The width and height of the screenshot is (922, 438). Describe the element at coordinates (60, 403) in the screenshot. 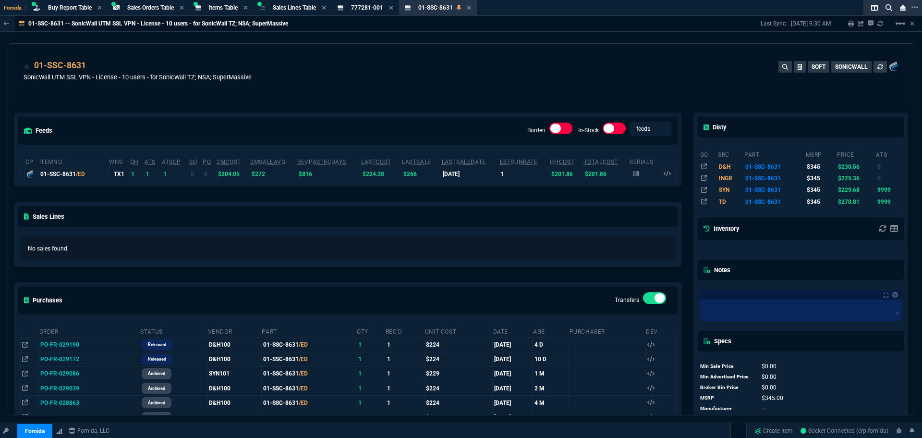

I see `span: PO-FR-028863` at that location.